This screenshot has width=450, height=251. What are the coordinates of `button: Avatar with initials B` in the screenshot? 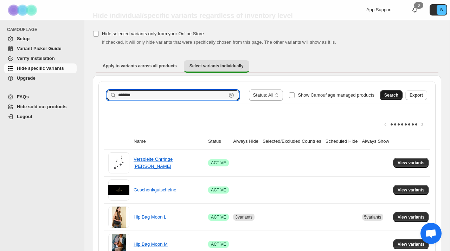 It's located at (439, 10).